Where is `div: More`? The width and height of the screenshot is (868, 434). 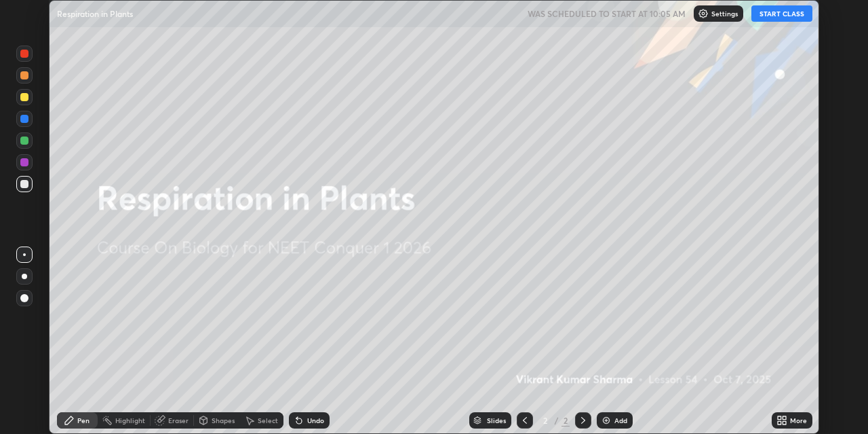 div: More is located at coordinates (799, 420).